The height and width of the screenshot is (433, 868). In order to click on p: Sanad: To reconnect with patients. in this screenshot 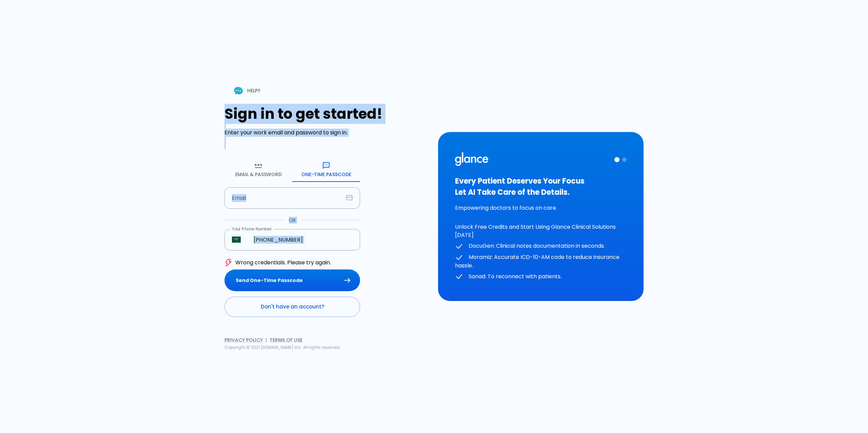, I will do `click(540, 276)`.